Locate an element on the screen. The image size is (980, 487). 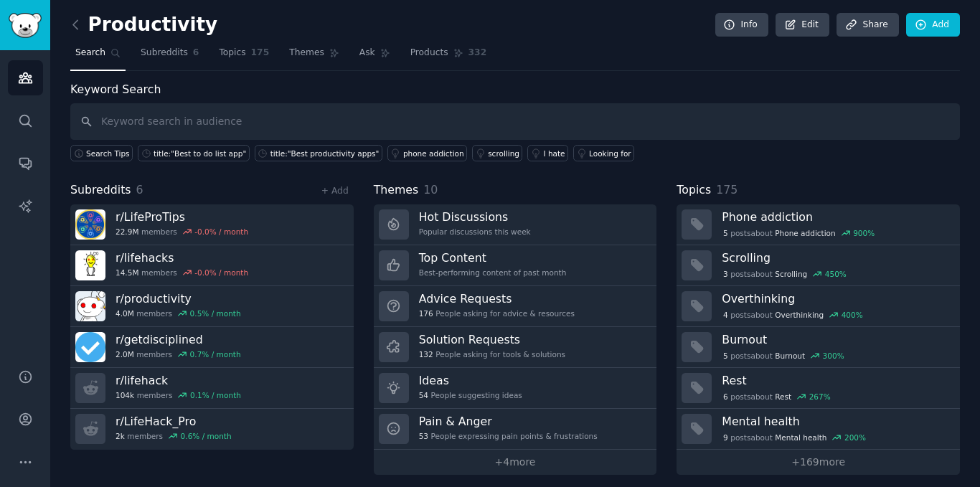
span: 54 is located at coordinates (424, 395).